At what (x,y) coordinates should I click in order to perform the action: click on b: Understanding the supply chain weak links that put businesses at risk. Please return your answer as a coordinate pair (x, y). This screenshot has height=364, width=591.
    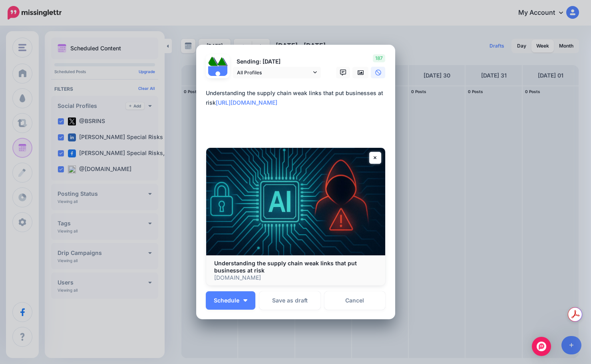
    Looking at the image, I should click on (285, 266).